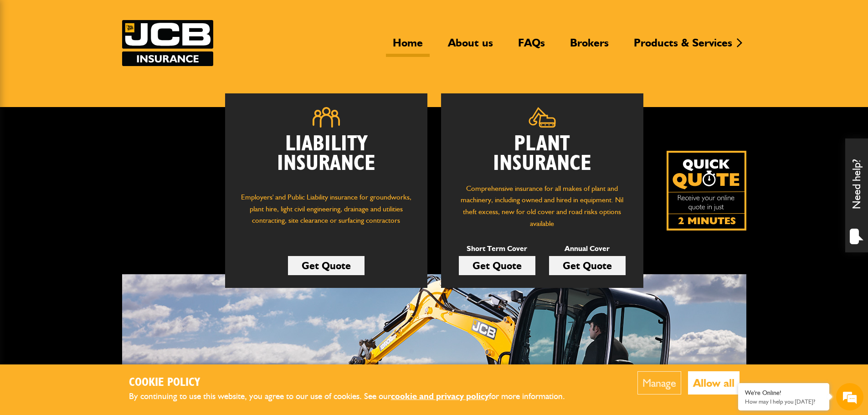 The width and height of the screenshot is (868, 415). What do you see at coordinates (326, 158) in the screenshot?
I see `h2: Liability Insurance` at bounding box center [326, 158].